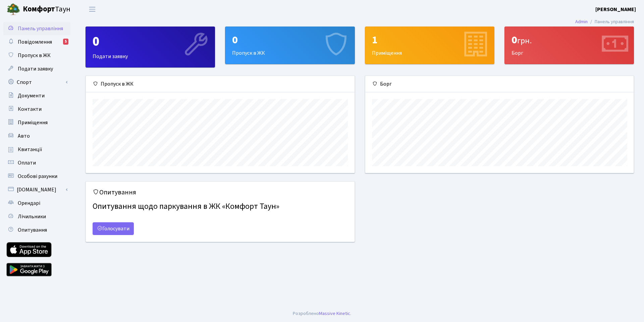 The height and width of the screenshot is (322, 644). Describe the element at coordinates (37, 29) in the screenshot. I see `a: Панель управління` at that location.